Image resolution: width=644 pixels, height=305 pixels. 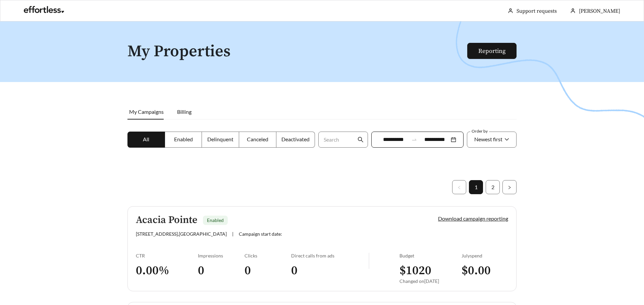 What do you see at coordinates (430, 255) in the screenshot?
I see `div: Budget` at bounding box center [430, 255].